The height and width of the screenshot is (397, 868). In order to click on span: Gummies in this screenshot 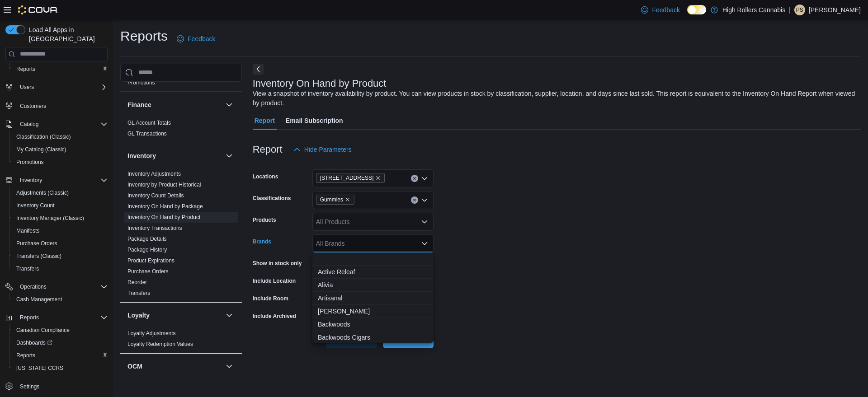, I will do `click(335, 200)`.